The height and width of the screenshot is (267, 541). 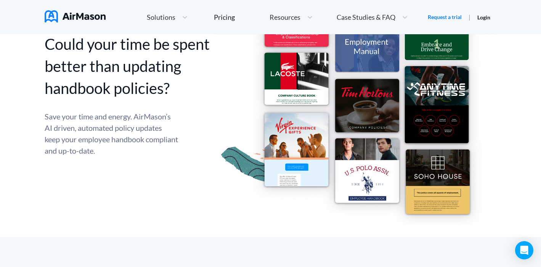 I want to click on div: Pricing, so click(x=224, y=17).